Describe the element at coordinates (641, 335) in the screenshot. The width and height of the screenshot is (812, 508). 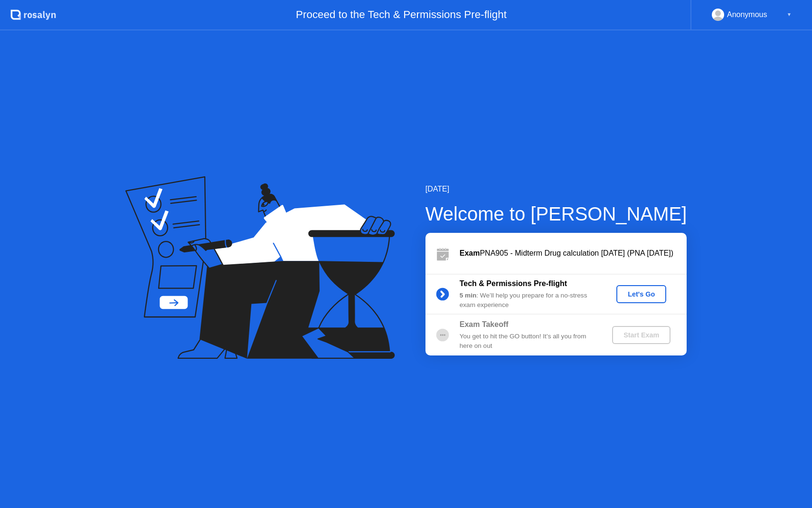
I see `button: Start Exam` at that location.